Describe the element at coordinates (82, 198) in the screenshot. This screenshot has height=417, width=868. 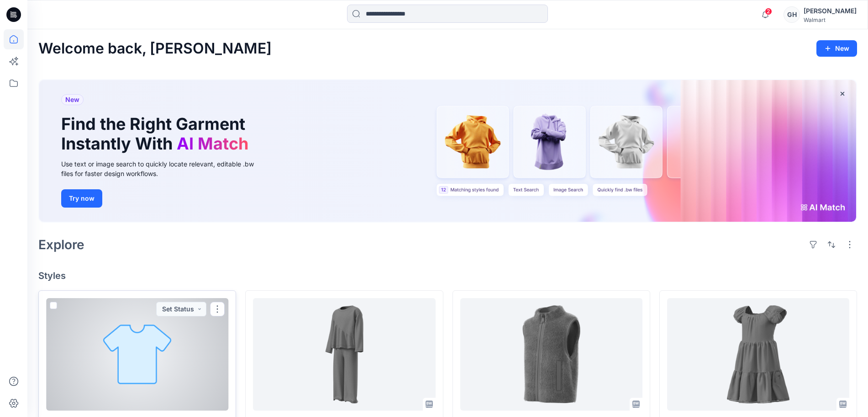
I see `button: Try now` at that location.